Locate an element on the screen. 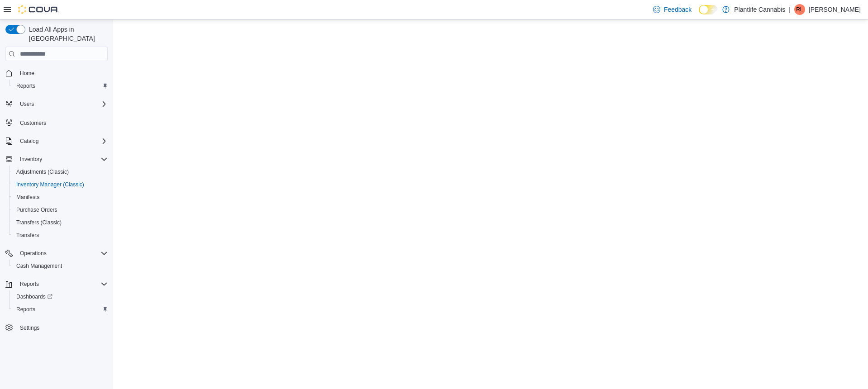 The width and height of the screenshot is (868, 389). button: Settings is located at coordinates (57, 327).